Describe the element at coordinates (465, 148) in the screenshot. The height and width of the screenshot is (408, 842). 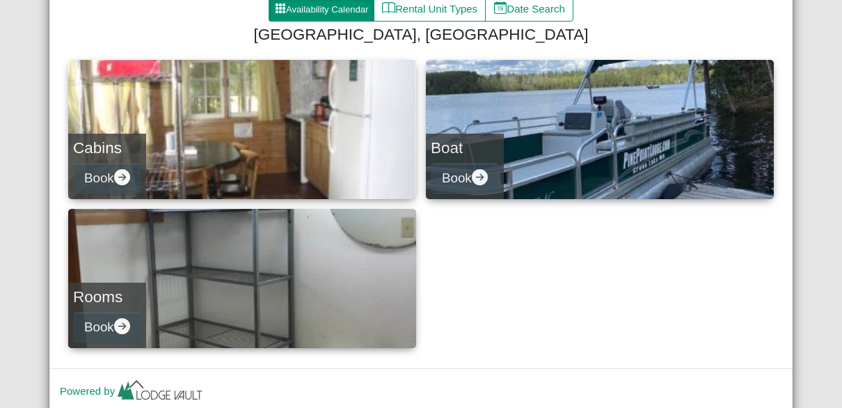
I see `h4: Boat` at that location.